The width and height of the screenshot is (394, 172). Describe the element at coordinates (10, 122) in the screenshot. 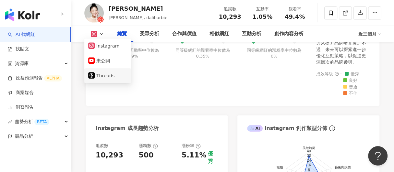

I see `span: rise` at that location.